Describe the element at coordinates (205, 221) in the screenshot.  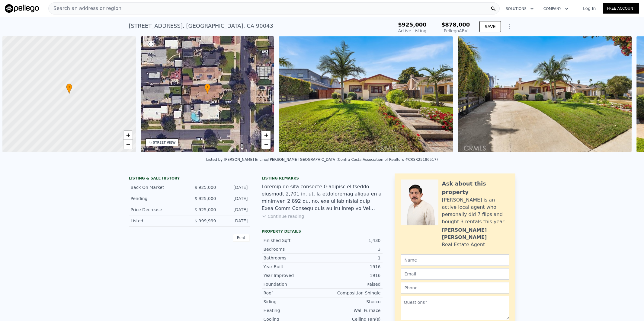
I see `span: $ 999,999` at that location.